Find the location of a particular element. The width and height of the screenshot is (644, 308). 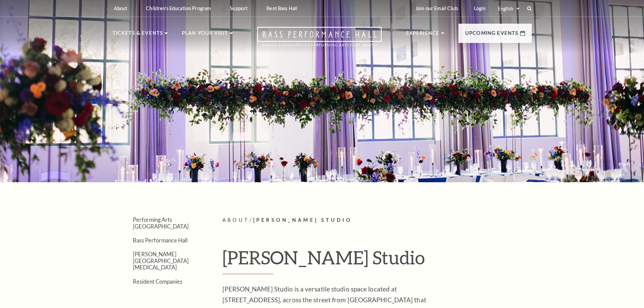

p: Support is located at coordinates (239, 8).